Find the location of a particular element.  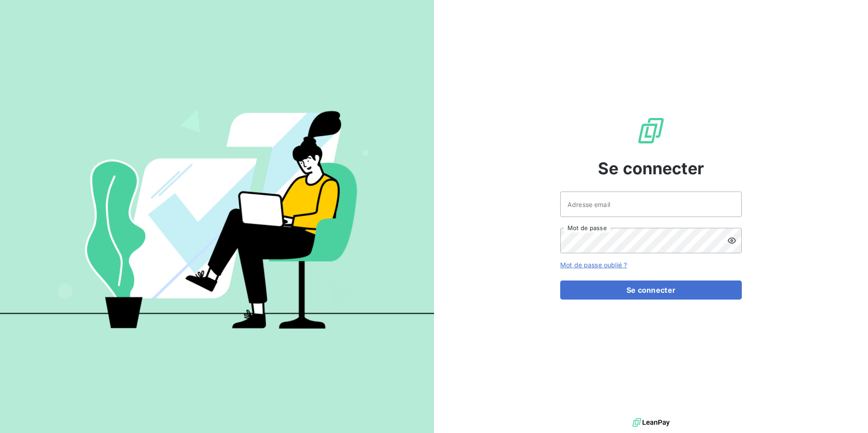

a: Mot de passe oublié ? is located at coordinates (594, 265).